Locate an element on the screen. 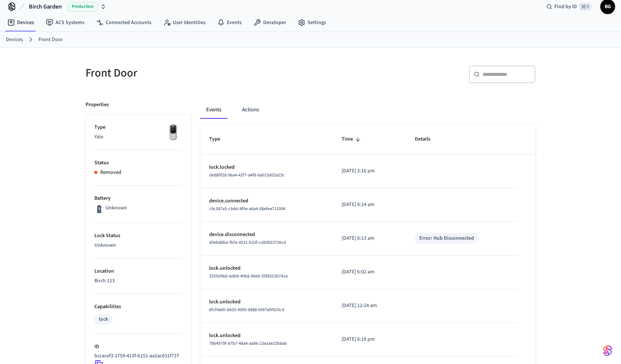 This screenshot has width=621, height=364. button: Events is located at coordinates (214, 110).